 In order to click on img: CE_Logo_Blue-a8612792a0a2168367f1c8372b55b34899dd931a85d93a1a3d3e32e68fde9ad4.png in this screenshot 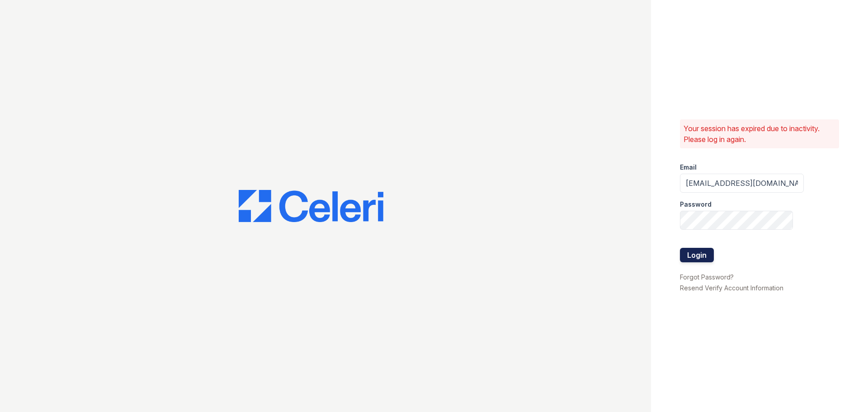, I will do `click(311, 206)`.